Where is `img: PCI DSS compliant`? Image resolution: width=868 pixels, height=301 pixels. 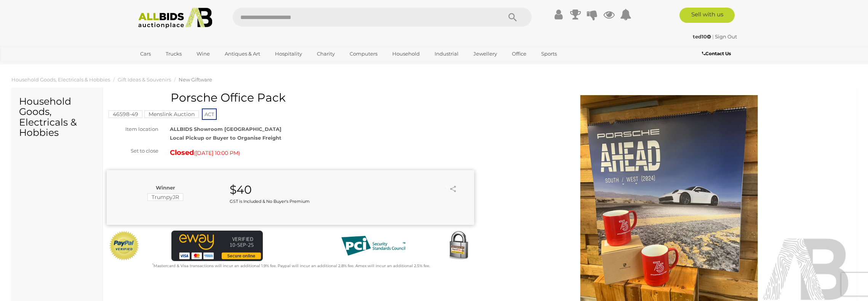
img: PCI DSS compliant is located at coordinates (374, 246).